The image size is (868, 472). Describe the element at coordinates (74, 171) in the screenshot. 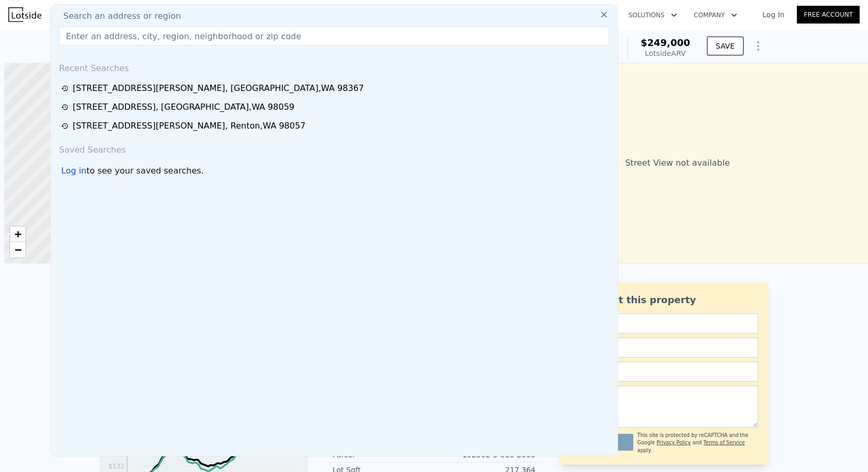

I see `div: Log in` at that location.